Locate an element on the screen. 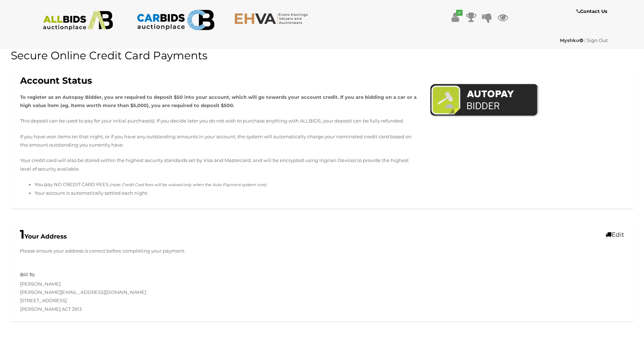 This screenshot has height=337, width=644. b: Contact Us is located at coordinates (592, 11).